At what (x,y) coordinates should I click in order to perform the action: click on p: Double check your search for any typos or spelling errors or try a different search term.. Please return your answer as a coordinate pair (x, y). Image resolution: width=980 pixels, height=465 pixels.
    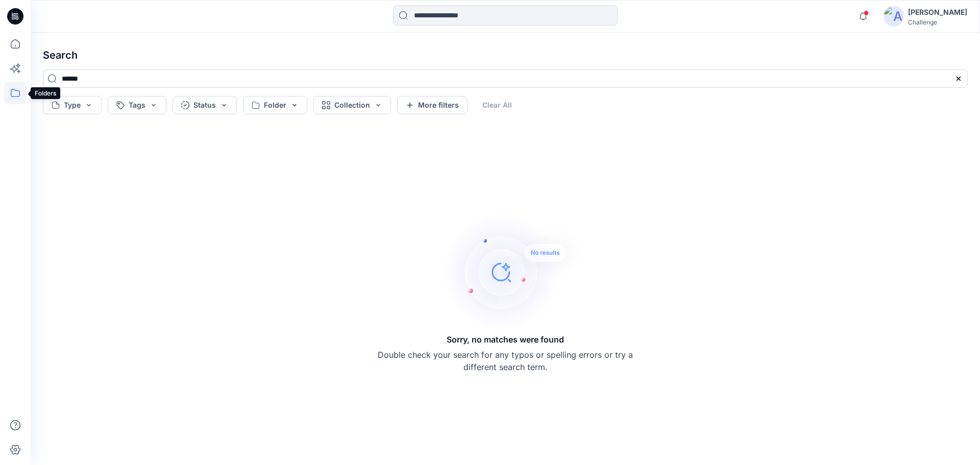
    Looking at the image, I should click on (505, 361).